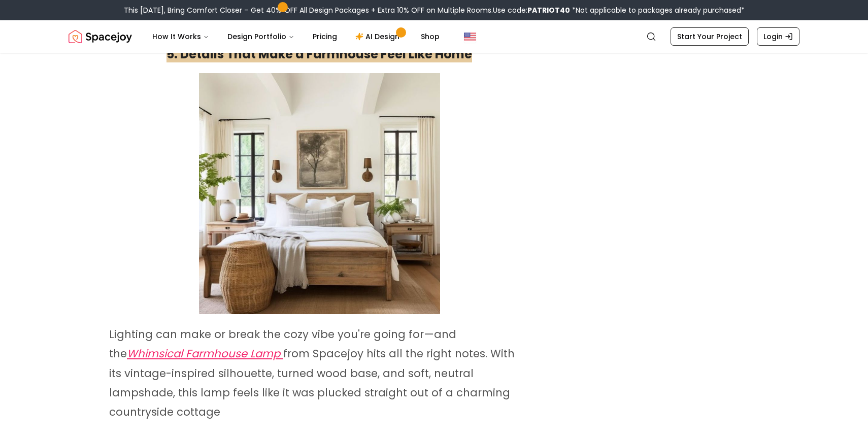 The width and height of the screenshot is (868, 437). I want to click on button: How It Works, so click(181, 37).